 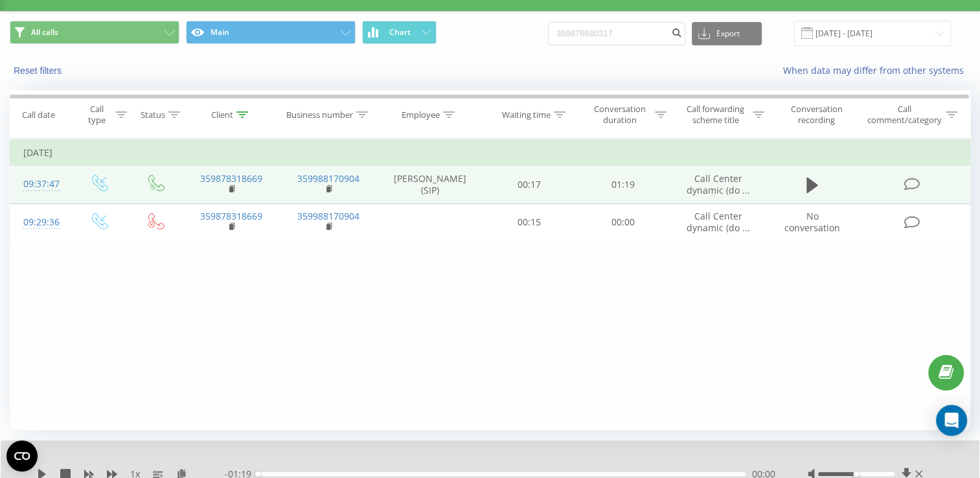 What do you see at coordinates (529, 185) in the screenshot?
I see `td: 00:17` at bounding box center [529, 185].